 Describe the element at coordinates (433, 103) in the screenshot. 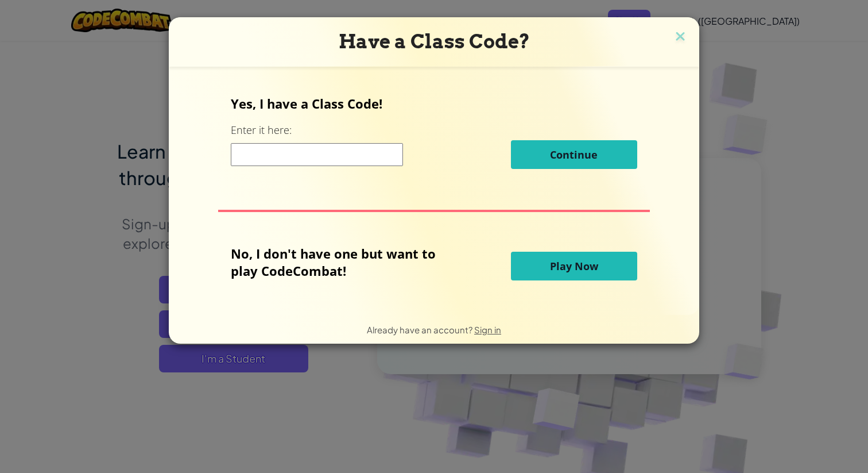

I see `p: Yes, I have a Class Code!` at that location.